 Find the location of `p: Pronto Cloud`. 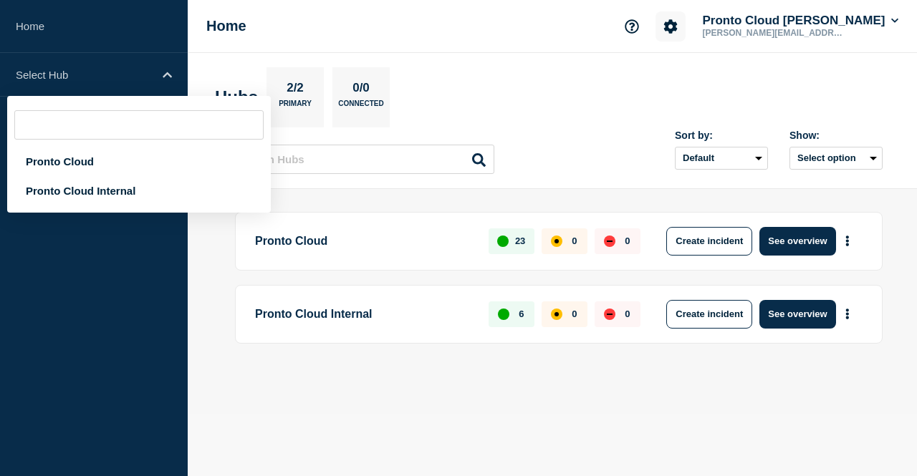

p: Pronto Cloud is located at coordinates (363, 241).